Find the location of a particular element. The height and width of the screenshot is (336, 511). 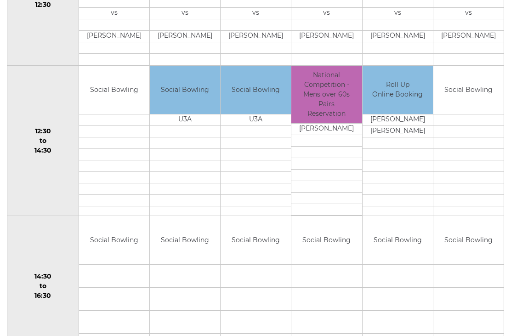

td: 12:30 to 14:30 is located at coordinates (43, 141).